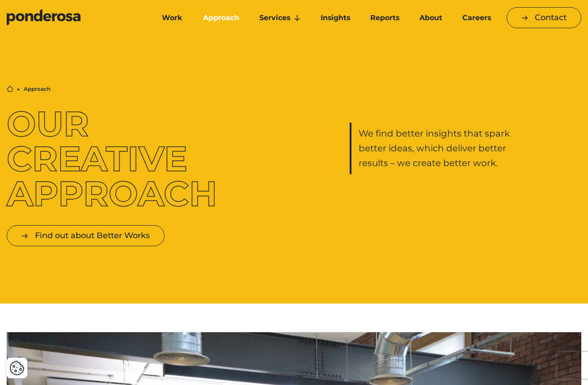  Describe the element at coordinates (10, 88) in the screenshot. I see `a: Home` at that location.